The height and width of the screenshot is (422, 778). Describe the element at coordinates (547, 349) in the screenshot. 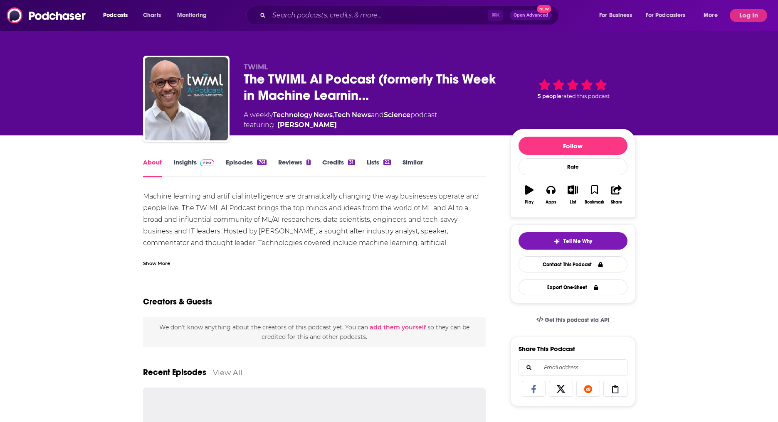

I see `h3: Share This Podcast` at that location.